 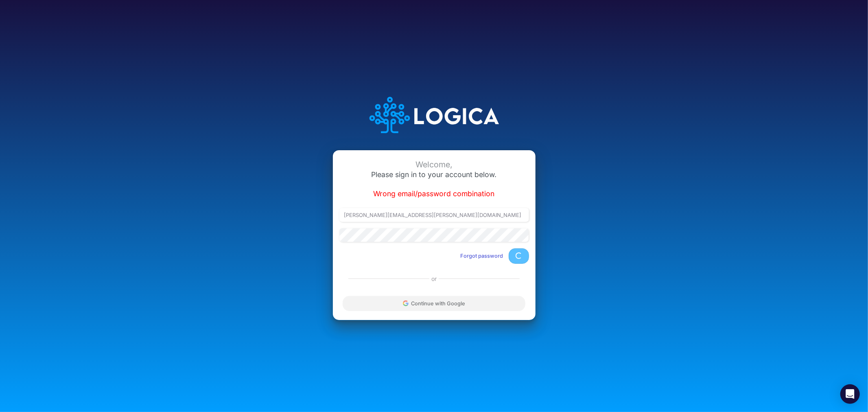 I want to click on div: Open Intercom Messenger, so click(x=850, y=394).